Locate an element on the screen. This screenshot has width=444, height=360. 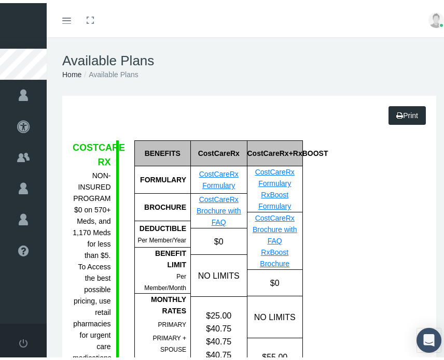
div: COSTCARE RX is located at coordinates (92, 152).